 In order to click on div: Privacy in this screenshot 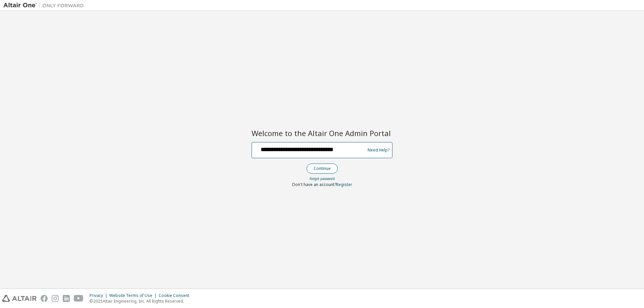, I will do `click(99, 296)`.